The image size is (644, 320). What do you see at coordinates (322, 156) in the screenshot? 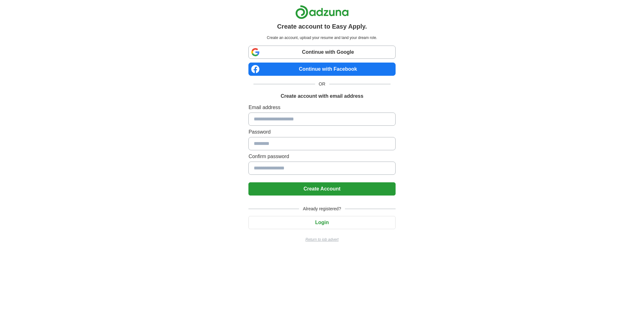
I see `label: Confirm password` at bounding box center [322, 156].